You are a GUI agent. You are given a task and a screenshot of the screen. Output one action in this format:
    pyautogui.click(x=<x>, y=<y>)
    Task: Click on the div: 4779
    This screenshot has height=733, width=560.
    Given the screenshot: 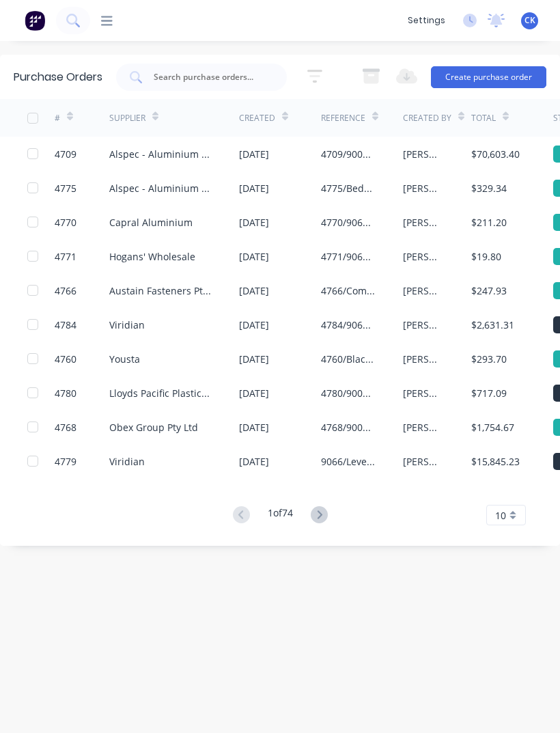 What is the action you would take?
    pyautogui.click(x=65, y=461)
    